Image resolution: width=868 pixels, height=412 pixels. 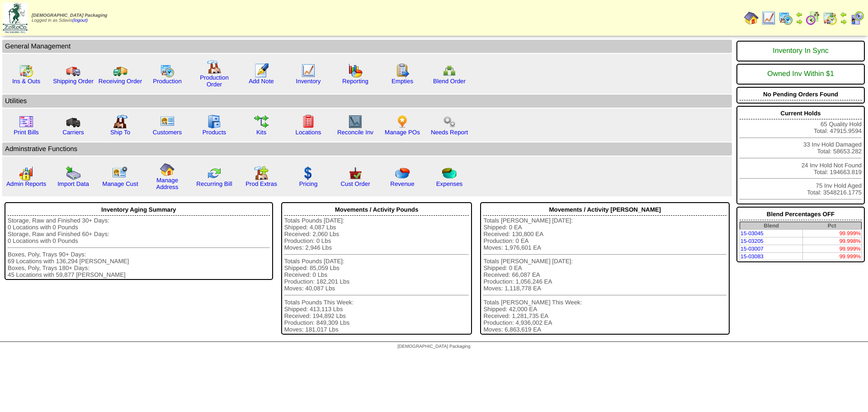 What do you see at coordinates (167, 81) in the screenshot?
I see `a: Production` at bounding box center [167, 81].